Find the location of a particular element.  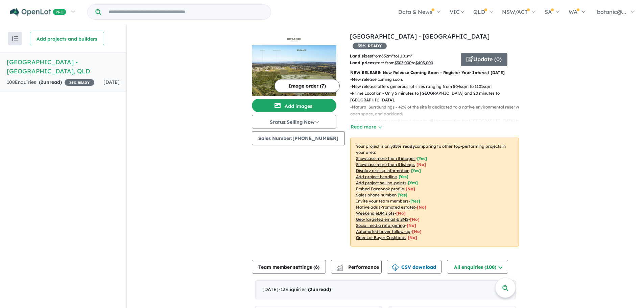

u: Invite your team members is located at coordinates (383, 201).